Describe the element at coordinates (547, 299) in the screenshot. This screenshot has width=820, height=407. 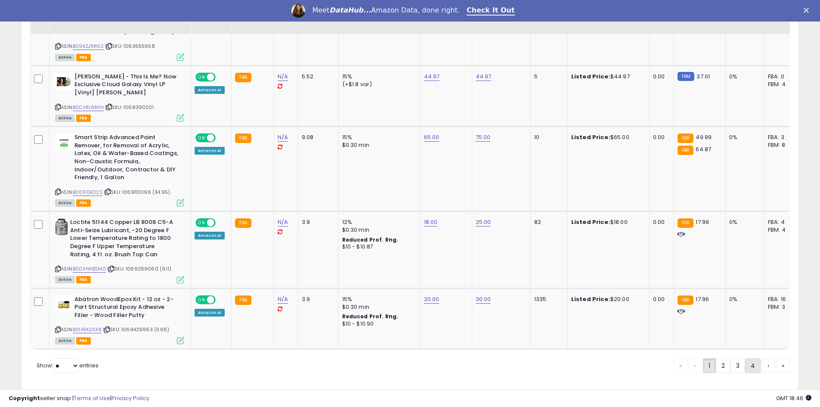
I see `div: 1335` at that location.